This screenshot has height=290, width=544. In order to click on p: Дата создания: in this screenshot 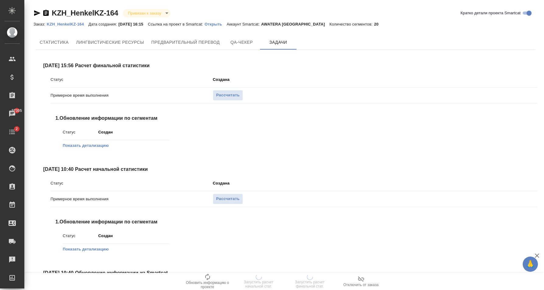, I will do `click(104, 24)`.